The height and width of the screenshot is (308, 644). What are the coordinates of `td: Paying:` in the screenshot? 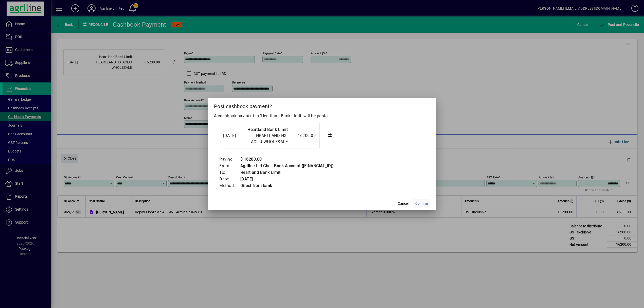 It's located at (230, 159).